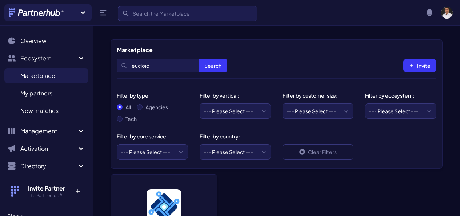  What do you see at coordinates (39, 110) in the screenshot?
I see `span: New matches` at bounding box center [39, 110].